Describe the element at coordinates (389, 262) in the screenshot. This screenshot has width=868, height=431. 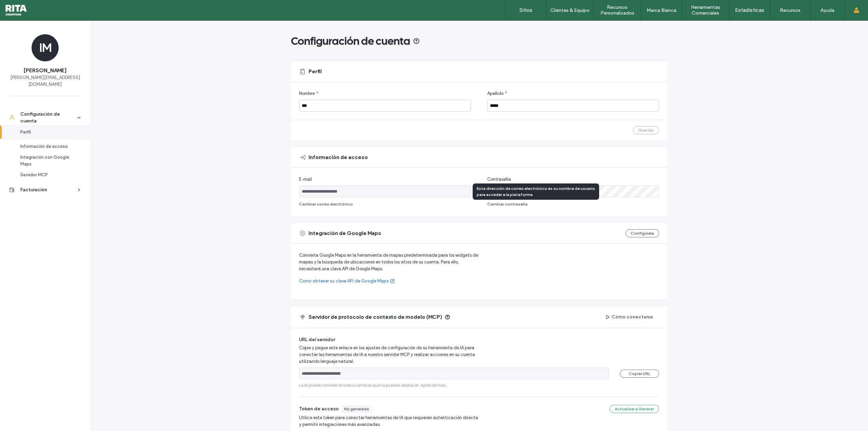
I see `span: Convierta Google Maps en la herramienta de mapas predeterminada para los widgets de mapas y la bú...` at that location.